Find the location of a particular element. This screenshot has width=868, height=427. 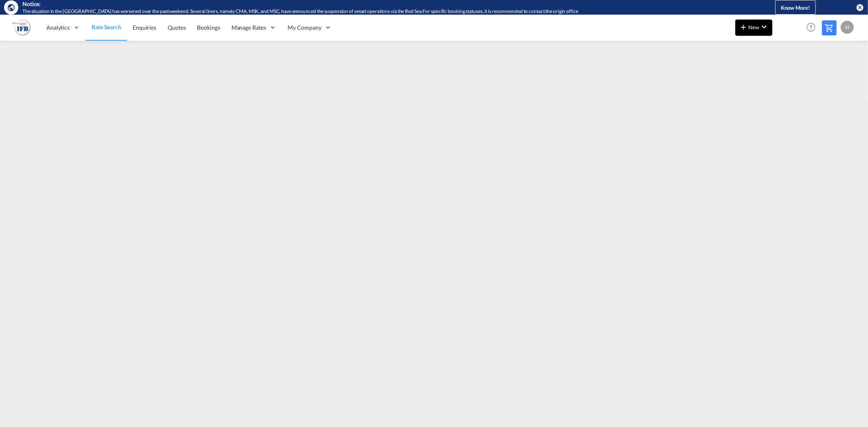

md-icon: icon-plus 400-fg is located at coordinates (744, 27).